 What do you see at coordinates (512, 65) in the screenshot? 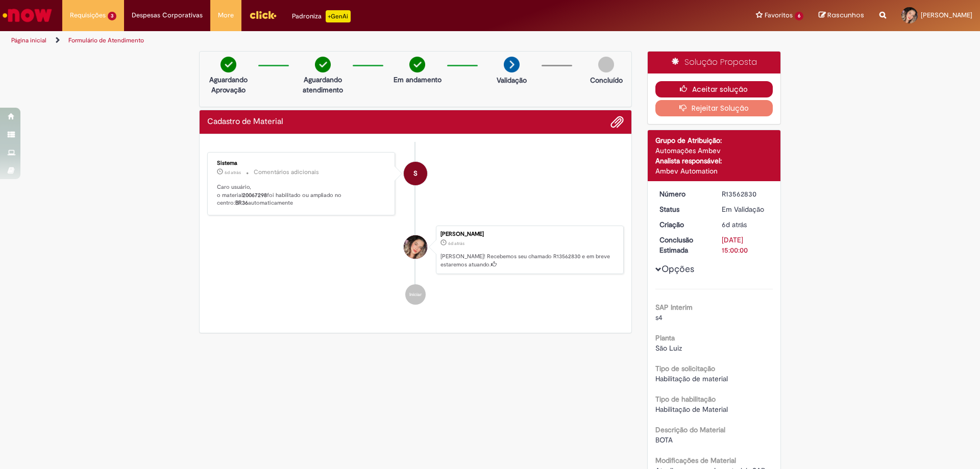
I see `img: arrow-next.png` at bounding box center [512, 65].